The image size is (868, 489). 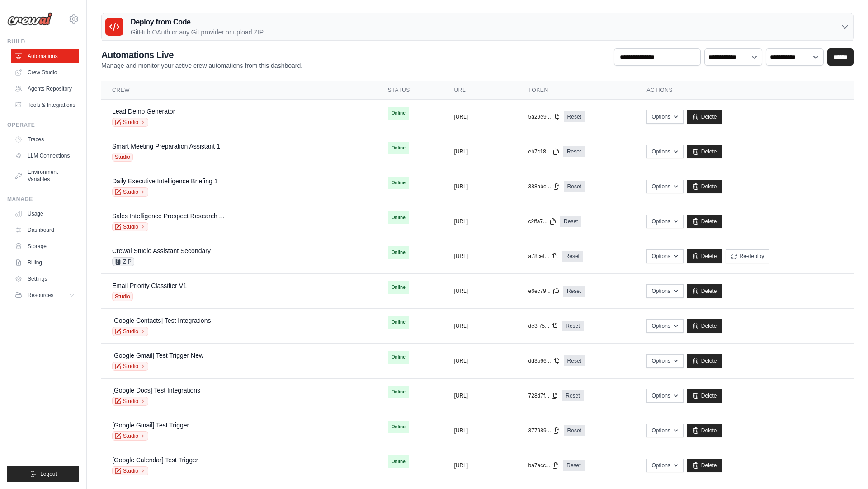 What do you see at coordinates (544, 465) in the screenshot?
I see `button: ba7acc...` at bounding box center [544, 465].